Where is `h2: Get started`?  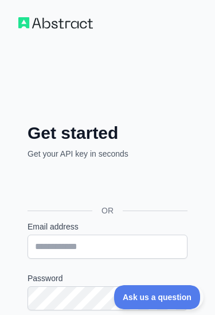
h2: Get started is located at coordinates (107, 133).